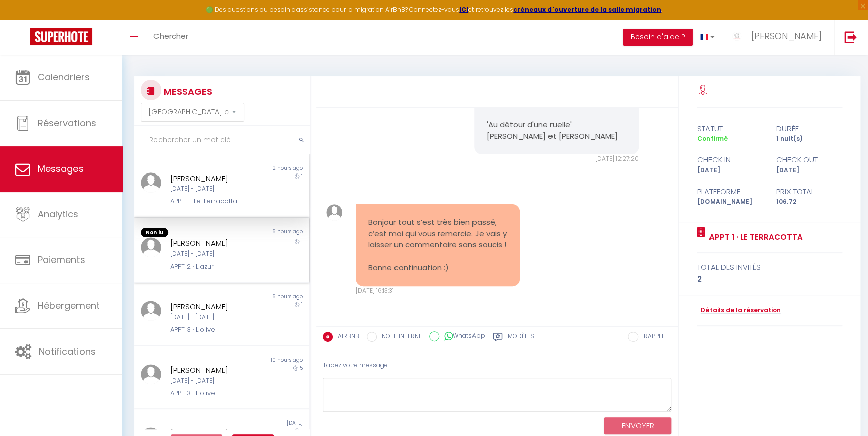 The image size is (868, 436). What do you see at coordinates (61, 260) in the screenshot?
I see `span: Paiements` at bounding box center [61, 260].